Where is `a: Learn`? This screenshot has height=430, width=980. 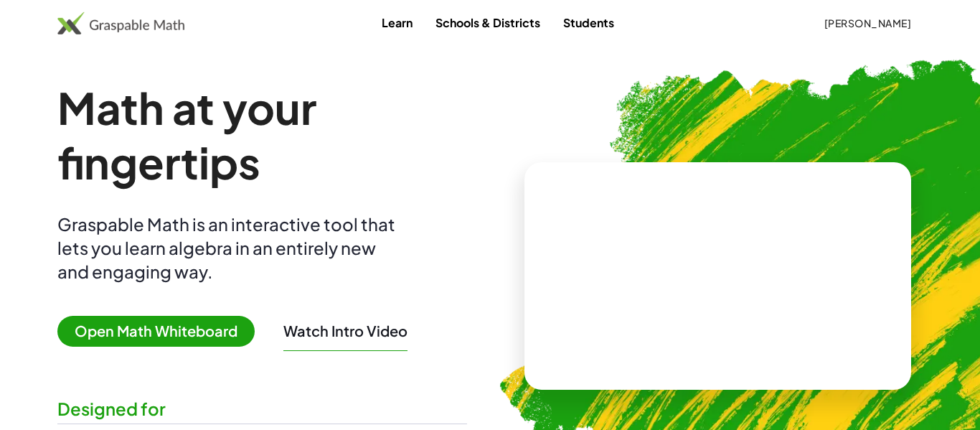
a: Learn is located at coordinates (397, 22).